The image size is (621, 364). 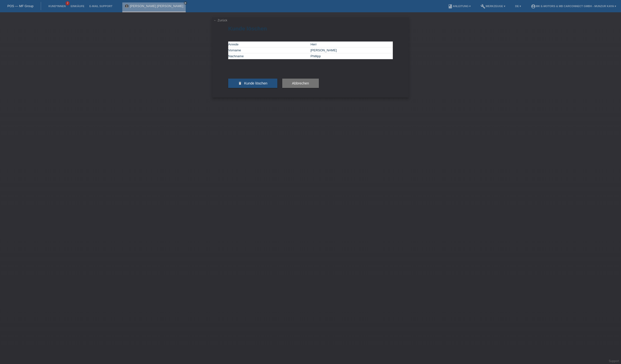 What do you see at coordinates (78, 6) in the screenshot?
I see `a: Einkäufe` at bounding box center [78, 6].